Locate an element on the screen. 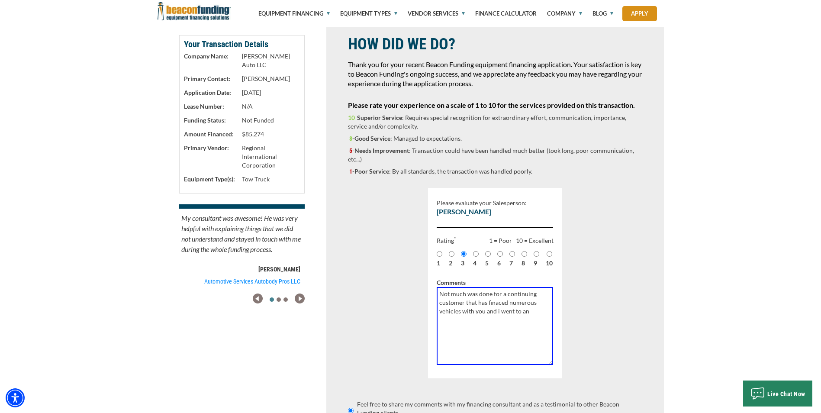 This screenshot has height=413, width=821. a: previous is located at coordinates (257, 298).